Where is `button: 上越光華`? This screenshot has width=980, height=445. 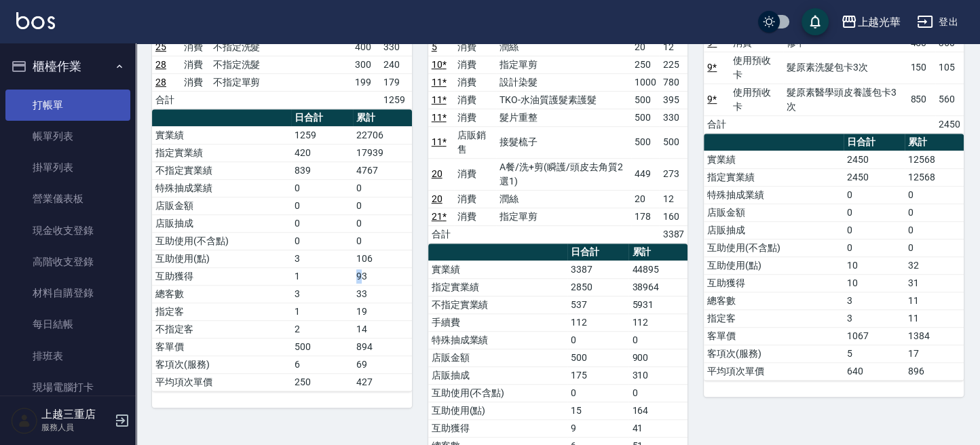 button: 上越光華 is located at coordinates (871, 21).